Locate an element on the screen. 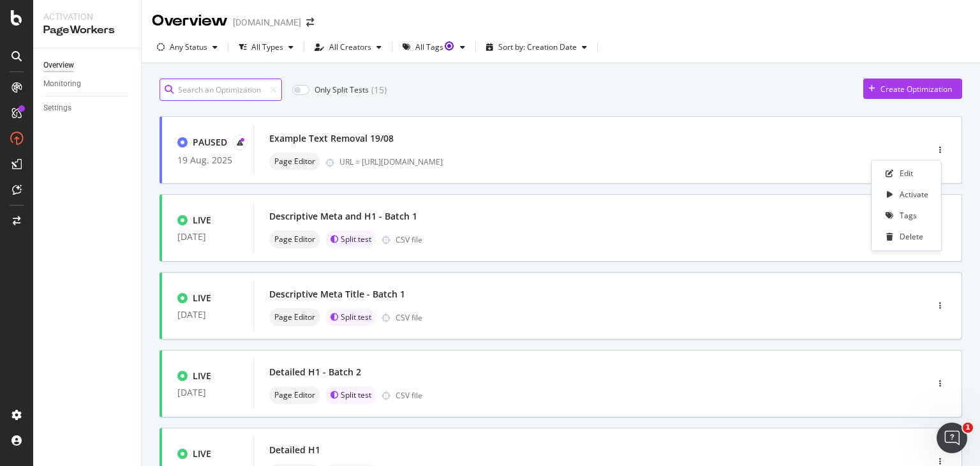 The image size is (980, 466). div: All Types is located at coordinates (268, 47).